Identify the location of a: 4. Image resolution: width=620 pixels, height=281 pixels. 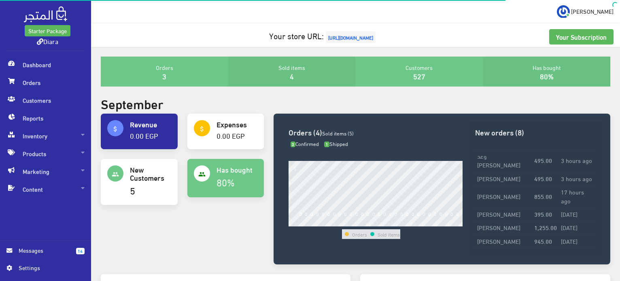
(292, 76).